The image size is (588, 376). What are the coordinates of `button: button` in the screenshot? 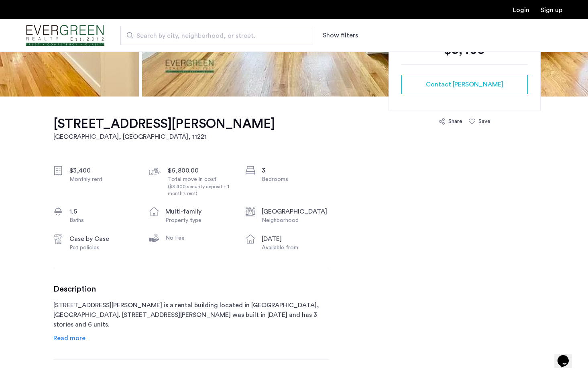 It's located at (464, 85).